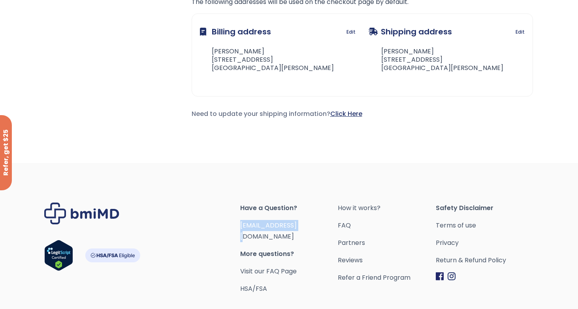 The height and width of the screenshot is (309, 578). Describe the element at coordinates (485, 225) in the screenshot. I see `a: Terms of use` at that location.